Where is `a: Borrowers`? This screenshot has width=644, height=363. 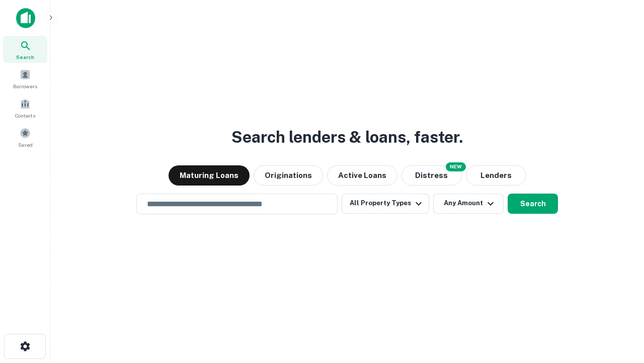
a: Borrowers is located at coordinates (25, 79).